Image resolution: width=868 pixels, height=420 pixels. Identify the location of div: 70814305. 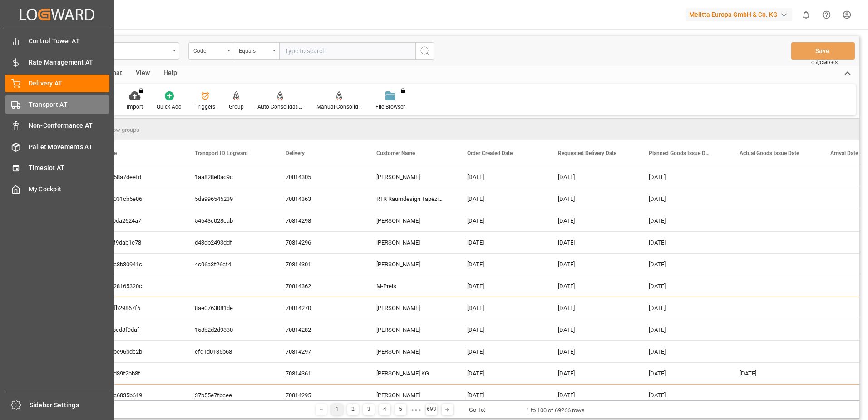
(320, 177).